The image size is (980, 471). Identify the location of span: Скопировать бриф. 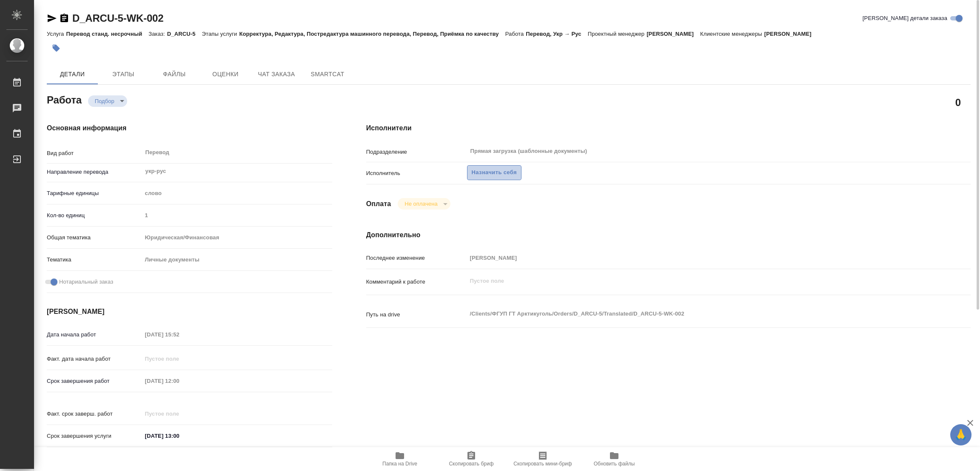
(471, 464).